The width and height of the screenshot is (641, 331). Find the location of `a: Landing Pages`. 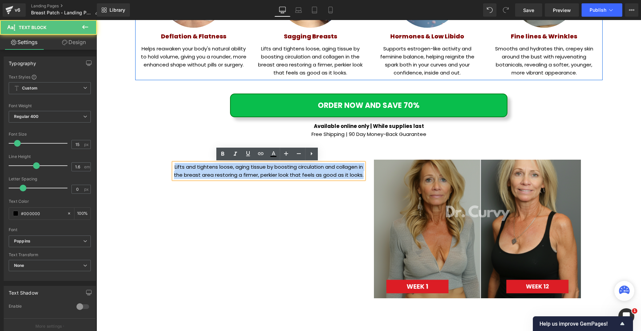

a: Landing Pages is located at coordinates (68, 6).